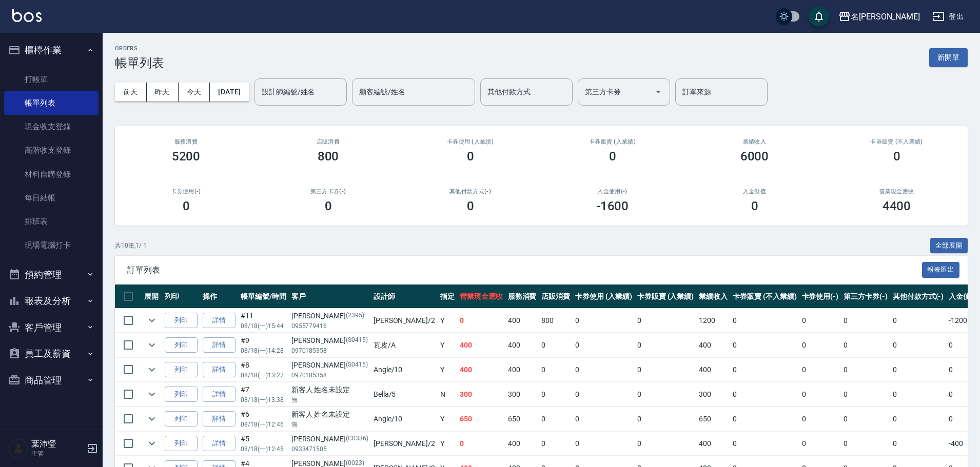 This screenshot has width=980, height=467. Describe the element at coordinates (896, 191) in the screenshot. I see `h2: 營業現金應收` at that location.